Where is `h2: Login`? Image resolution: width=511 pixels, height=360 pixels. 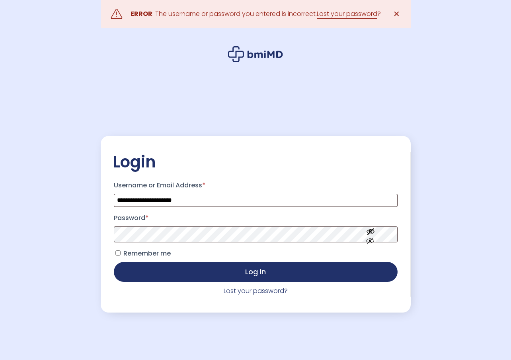 h2: Login is located at coordinates (256, 162).